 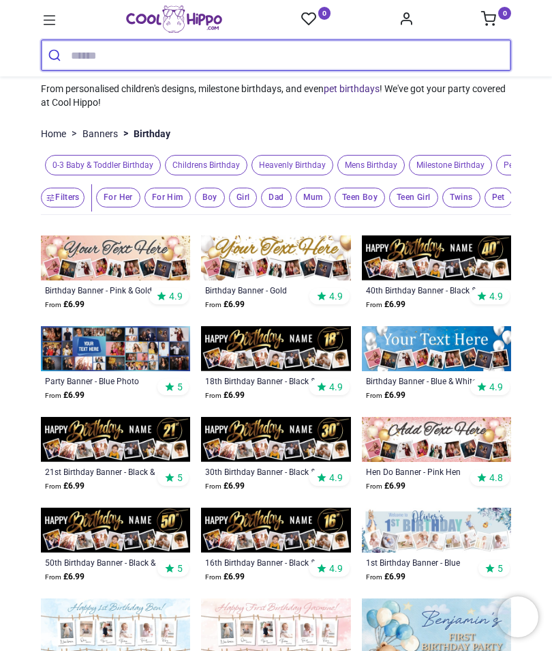 What do you see at coordinates (102, 290) in the screenshot?
I see `a: Birthday Banner - Pink & Gold Balloons` at bounding box center [102, 290].